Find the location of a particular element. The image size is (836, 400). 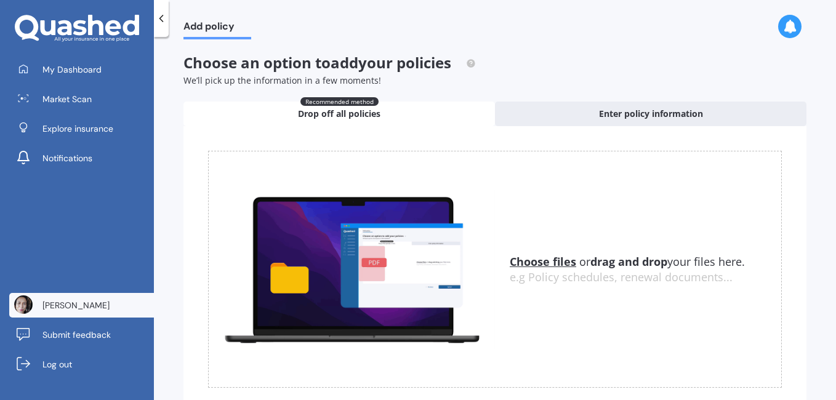

span: Drop off all policies is located at coordinates (339, 114).